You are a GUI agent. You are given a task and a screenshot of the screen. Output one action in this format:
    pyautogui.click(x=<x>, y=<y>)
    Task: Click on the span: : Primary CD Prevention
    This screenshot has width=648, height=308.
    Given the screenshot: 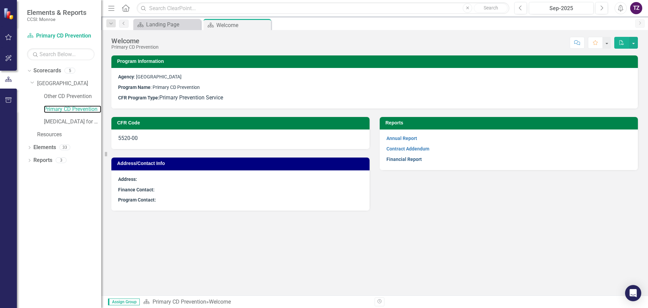 What is the action you would take?
    pyautogui.click(x=159, y=87)
    